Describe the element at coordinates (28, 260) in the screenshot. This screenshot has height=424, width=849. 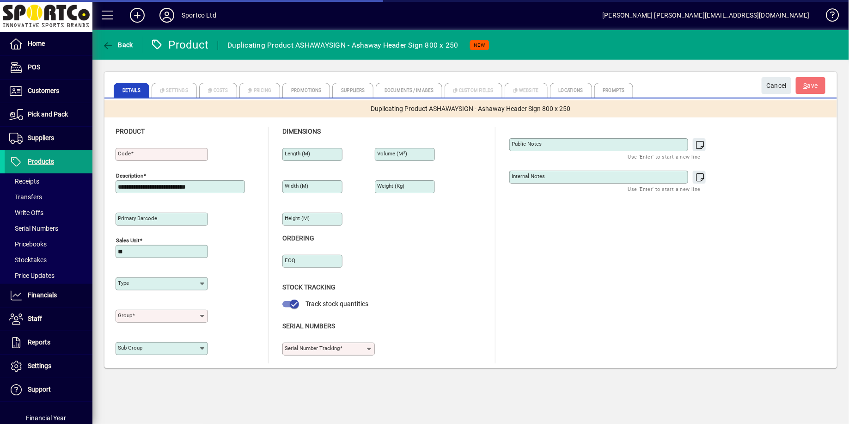
I see `span: Stocktakes` at that location.